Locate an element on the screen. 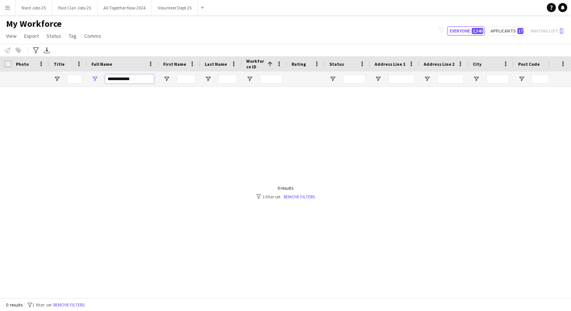 Image resolution: width=571 pixels, height=311 pixels. span: Photo is located at coordinates (22, 64).